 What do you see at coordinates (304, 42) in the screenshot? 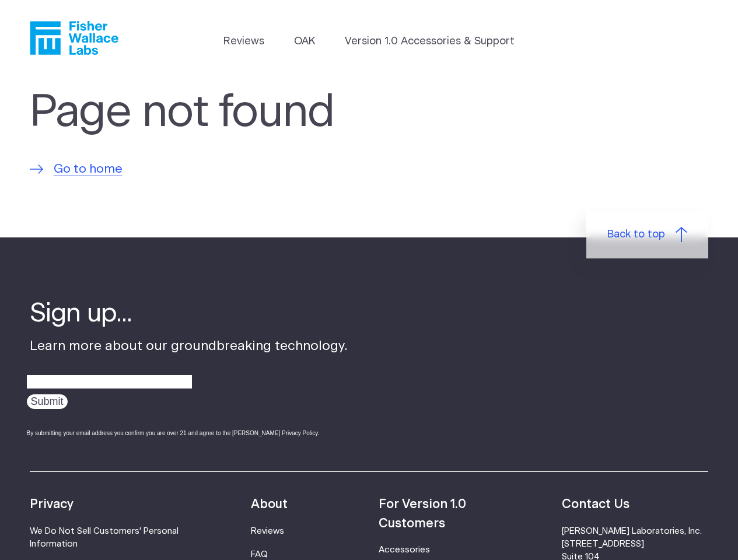
I see `a: OAK` at bounding box center [304, 42].